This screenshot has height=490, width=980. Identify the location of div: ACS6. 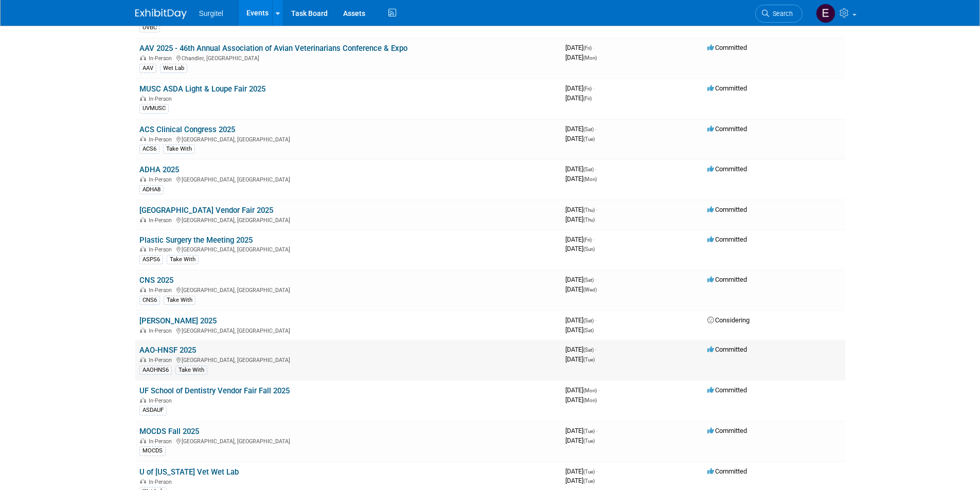
(150, 149).